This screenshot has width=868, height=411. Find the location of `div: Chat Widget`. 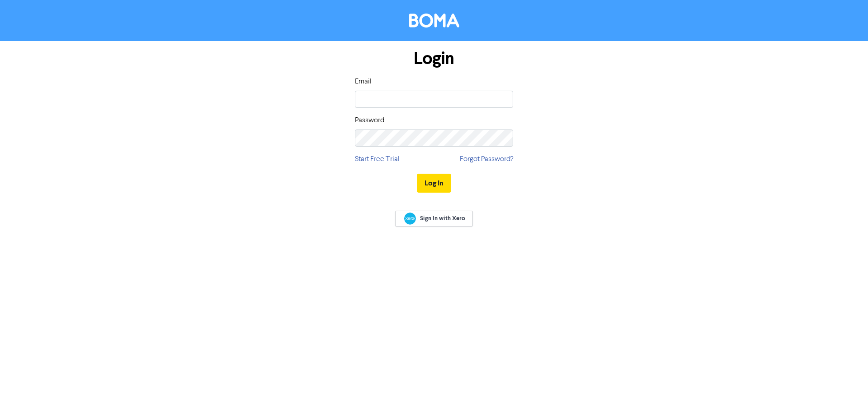

div: Chat Widget is located at coordinates (845, 390).